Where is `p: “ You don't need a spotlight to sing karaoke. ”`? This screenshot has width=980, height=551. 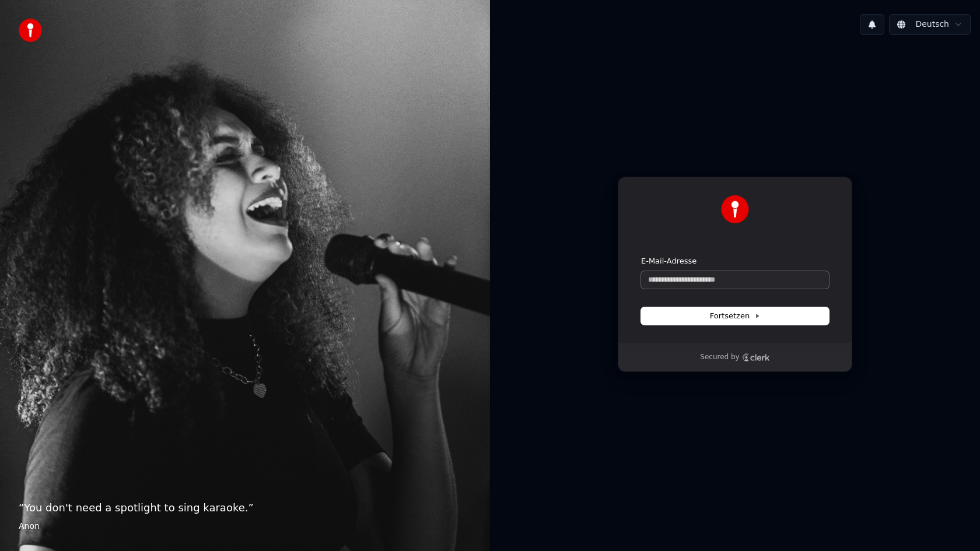 p: “ You don't need a spotlight to sing karaoke. ” is located at coordinates (245, 508).